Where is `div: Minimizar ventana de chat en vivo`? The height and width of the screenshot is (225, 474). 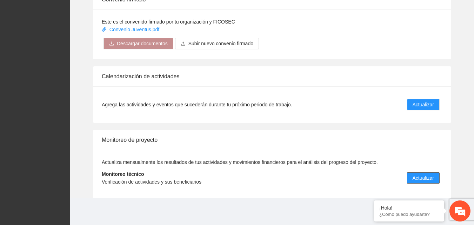 div: Minimizar ventana de chat en vivo is located at coordinates (124, 12).